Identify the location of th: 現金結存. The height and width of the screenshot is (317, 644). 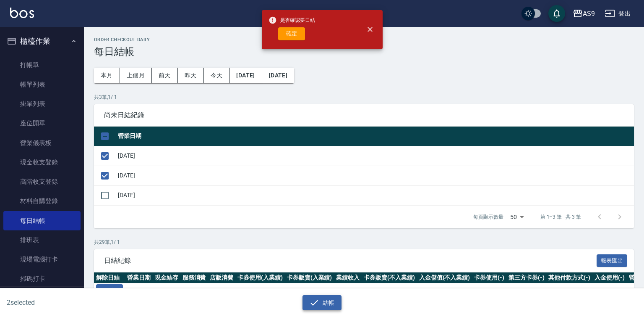
(167, 278).